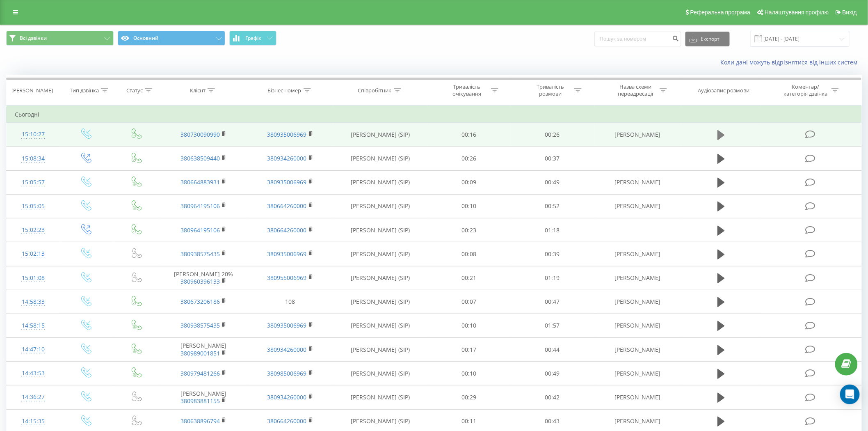 This screenshot has width=868, height=431. I want to click on a: 380985006969, so click(287, 373).